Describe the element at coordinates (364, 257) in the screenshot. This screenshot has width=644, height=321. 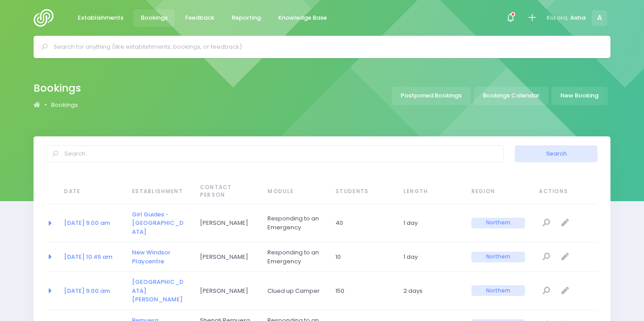
I see `td: 10` at that location.